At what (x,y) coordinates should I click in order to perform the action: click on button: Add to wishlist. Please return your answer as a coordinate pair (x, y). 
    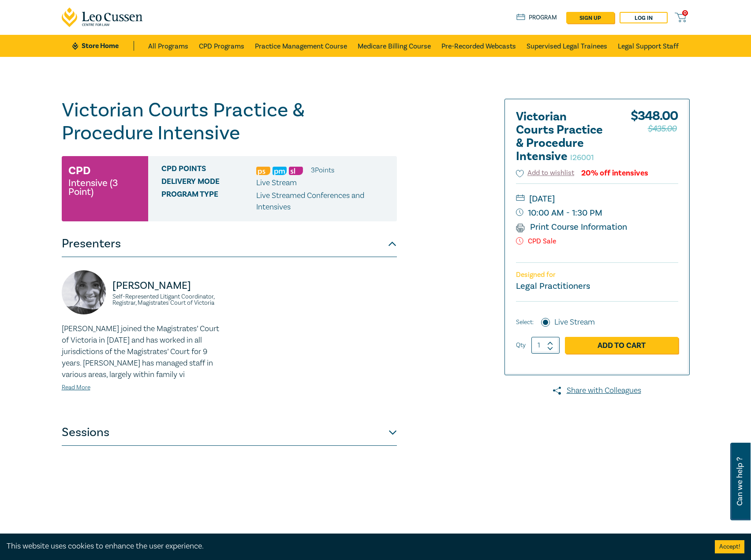
    Looking at the image, I should click on (545, 173).